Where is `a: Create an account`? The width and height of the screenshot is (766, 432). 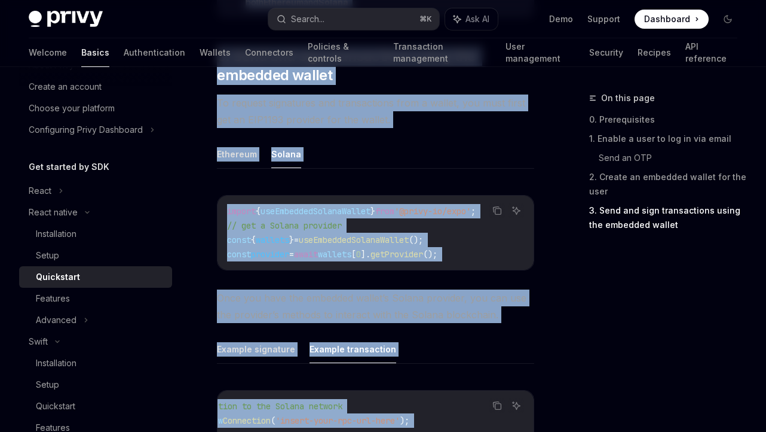
a: Create an account is located at coordinates (96, 87).